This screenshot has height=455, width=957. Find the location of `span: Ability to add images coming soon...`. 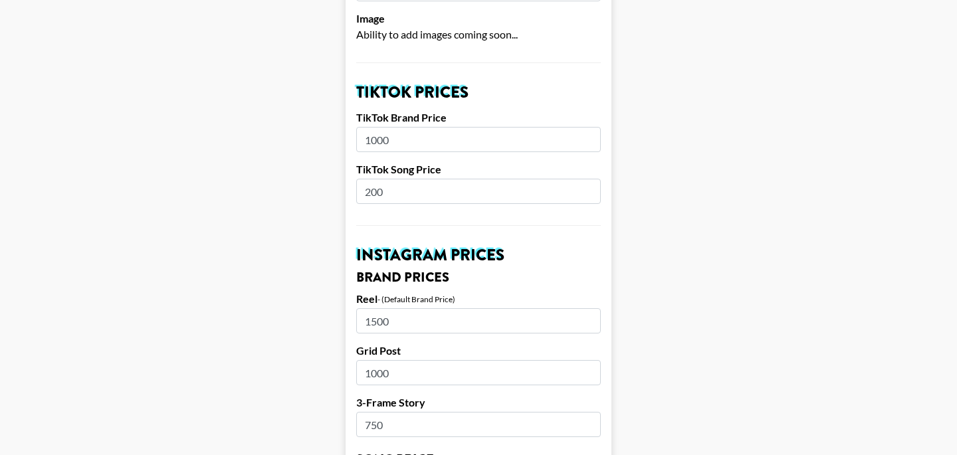

span: Ability to add images coming soon... is located at coordinates (437, 34).